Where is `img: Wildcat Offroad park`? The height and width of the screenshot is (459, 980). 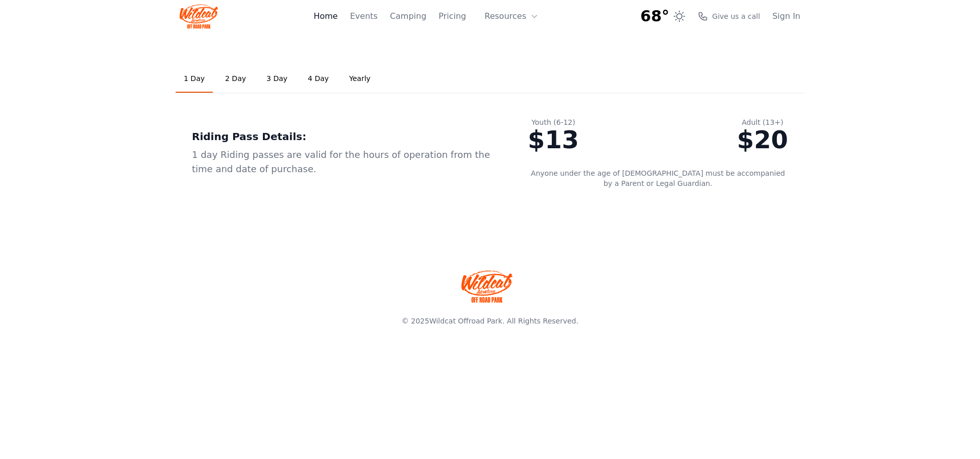
img: Wildcat Offroad park is located at coordinates (487, 286).